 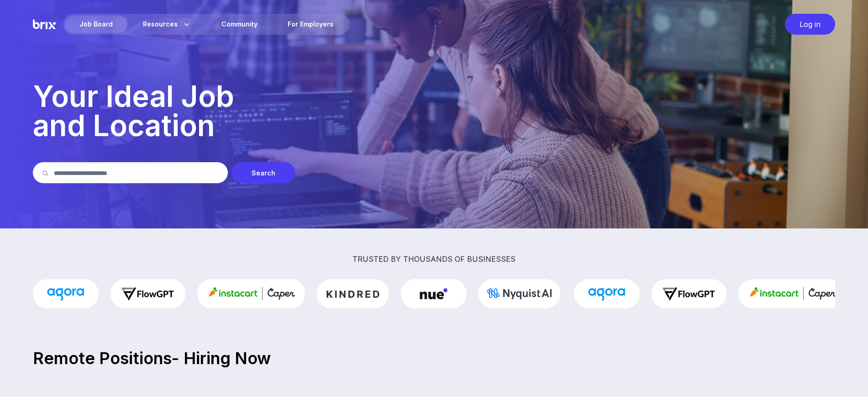 What do you see at coordinates (44, 24) in the screenshot?
I see `img: Brix Logo` at bounding box center [44, 24].